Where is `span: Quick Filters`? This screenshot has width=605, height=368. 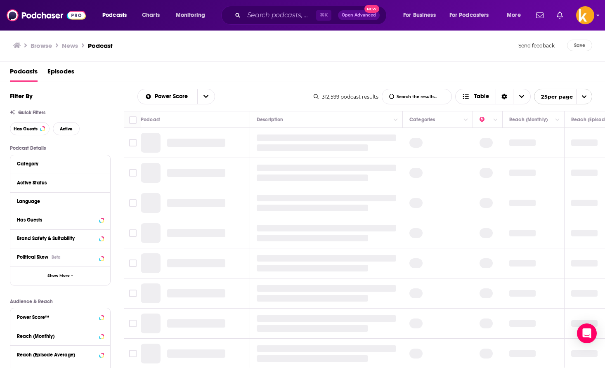
span: Quick Filters is located at coordinates (32, 113).